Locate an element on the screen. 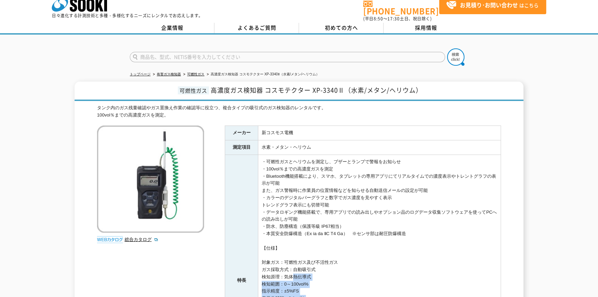  th: メーカー is located at coordinates (242, 133).